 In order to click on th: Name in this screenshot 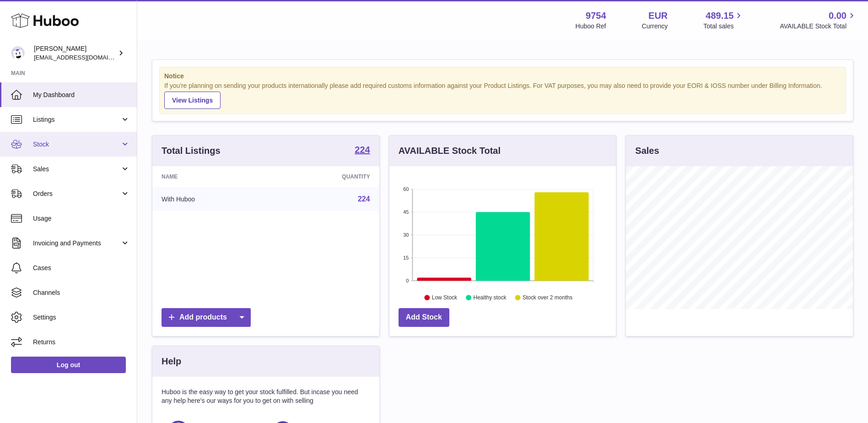, I will do `click(212, 177)`.